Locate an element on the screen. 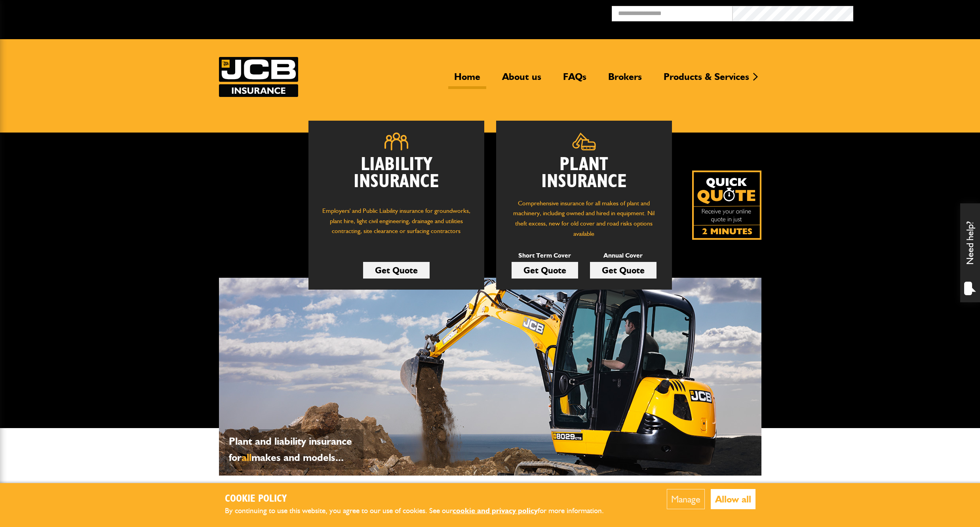  img: JCB Insurance Services logo is located at coordinates (259, 77).